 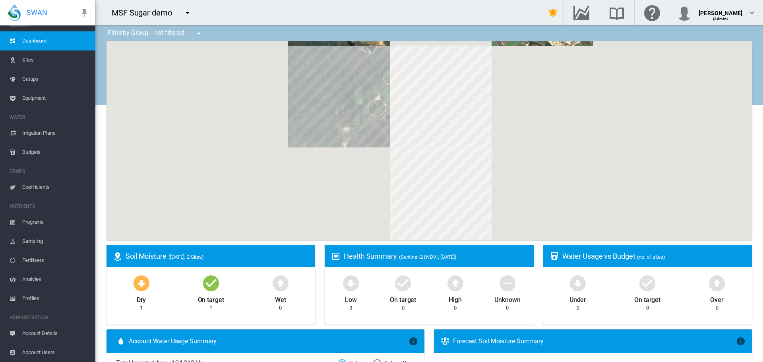 What do you see at coordinates (445, 341) in the screenshot?
I see `md-icon: icon-thermometer-lines` at bounding box center [445, 341].